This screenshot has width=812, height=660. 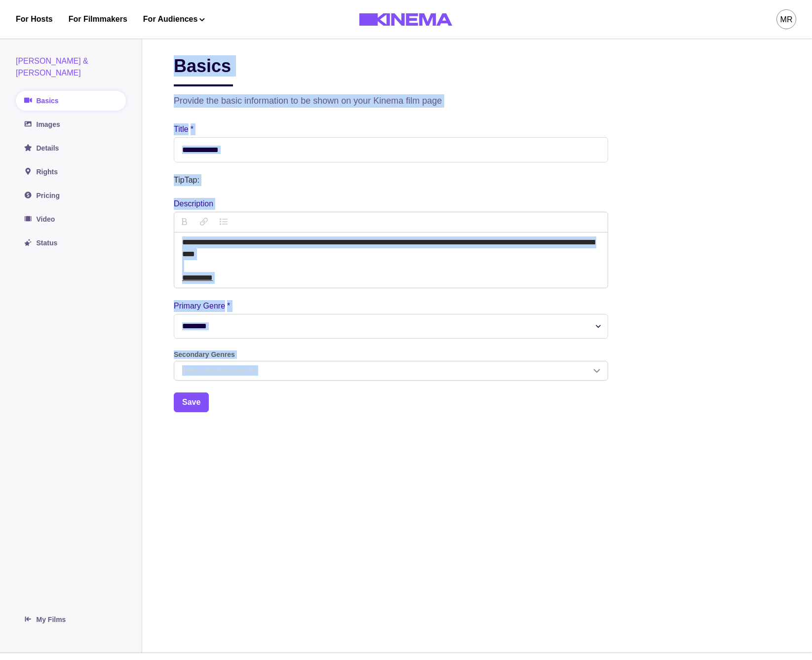 What do you see at coordinates (388, 129) in the screenshot?
I see `label: Title` at bounding box center [388, 129].